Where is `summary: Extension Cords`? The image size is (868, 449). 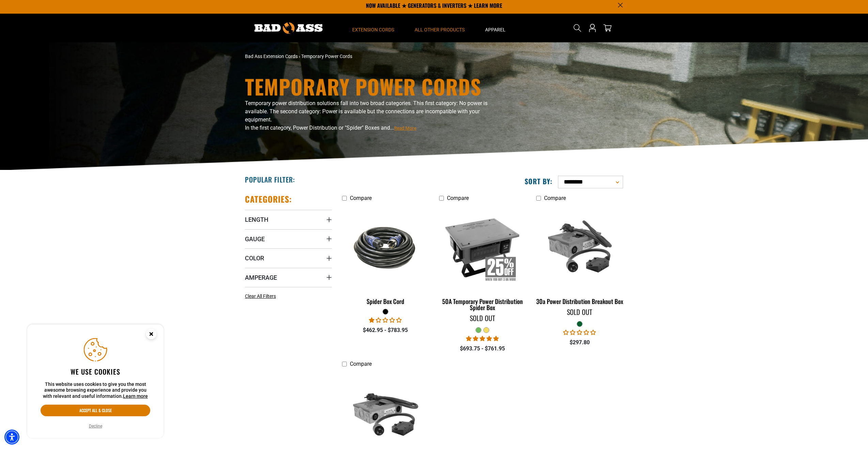 summary: Extension Cords is located at coordinates (373, 28).